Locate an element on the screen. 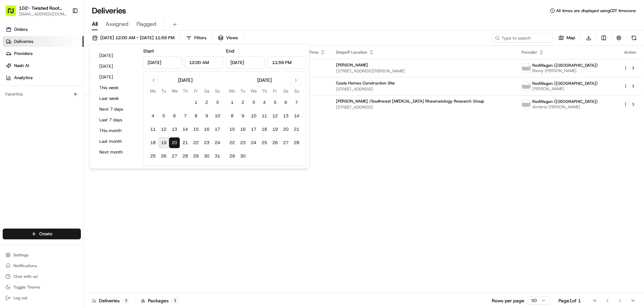 This screenshot has width=644, height=308. span: Provider is located at coordinates (529, 52).